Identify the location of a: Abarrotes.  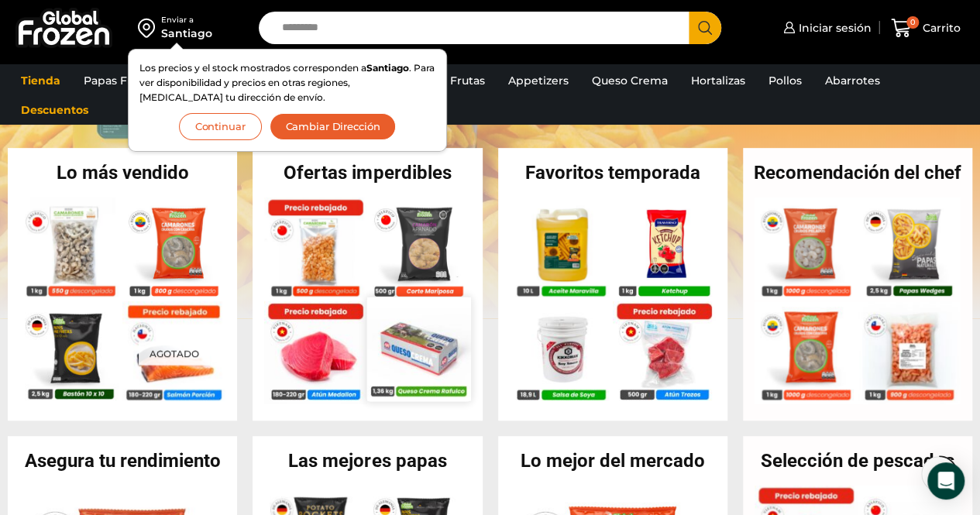
(853, 80).